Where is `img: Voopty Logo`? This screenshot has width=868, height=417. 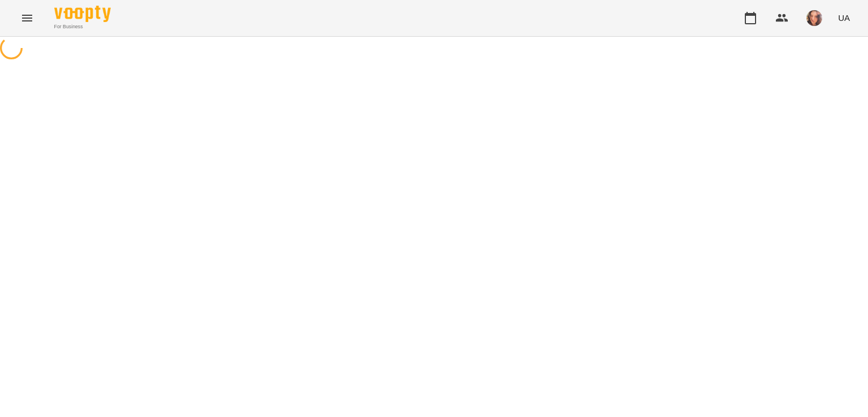 img: Voopty Logo is located at coordinates (82, 14).